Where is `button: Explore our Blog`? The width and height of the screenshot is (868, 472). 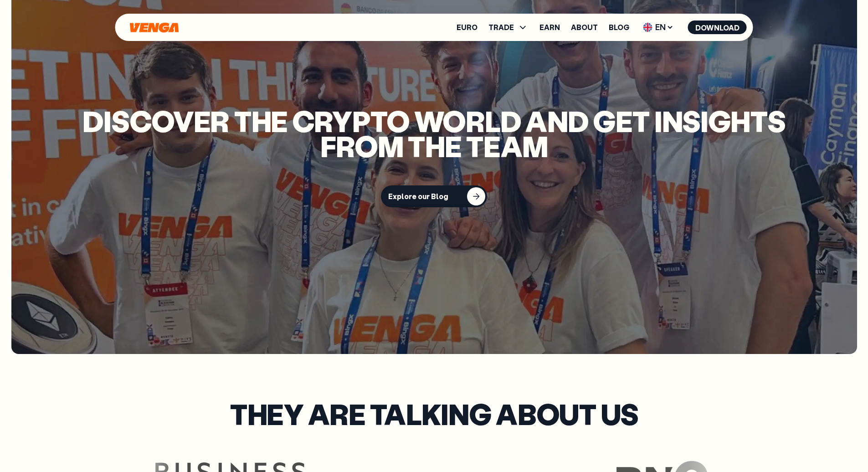
button: Explore our Blog is located at coordinates (434, 196).